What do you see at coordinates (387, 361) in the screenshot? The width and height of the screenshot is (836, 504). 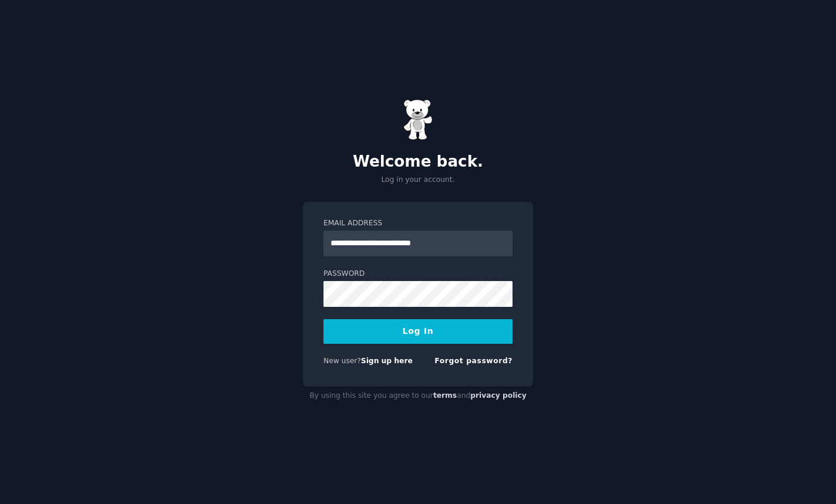 I see `a: Sign up here` at bounding box center [387, 361].